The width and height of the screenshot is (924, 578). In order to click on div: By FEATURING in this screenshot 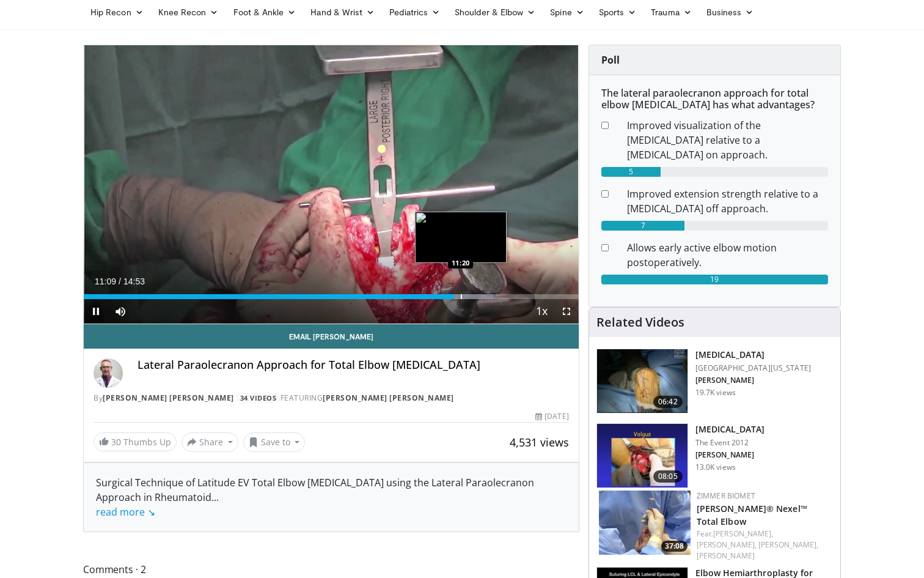, I will do `click(331, 398)`.